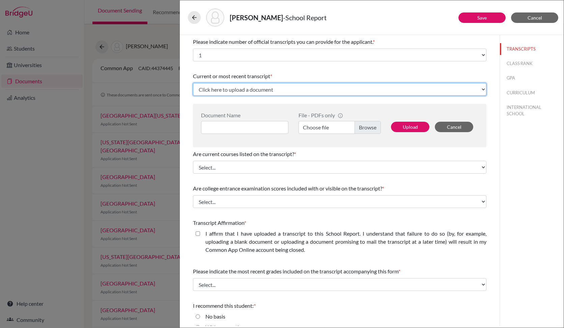 The image size is (564, 328). Describe the element at coordinates (223, 305) in the screenshot. I see `span: I recommend this student:` at that location.